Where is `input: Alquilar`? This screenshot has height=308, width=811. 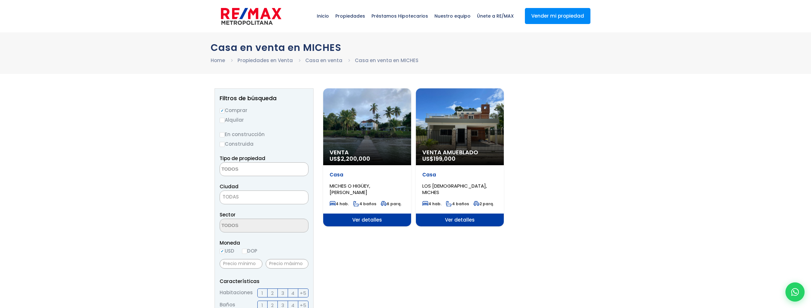 input: Alquilar is located at coordinates (222, 120).